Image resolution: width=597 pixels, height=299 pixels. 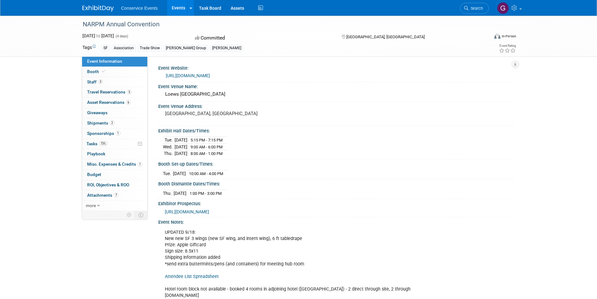 I want to click on a: Staff3, so click(x=115, y=82).